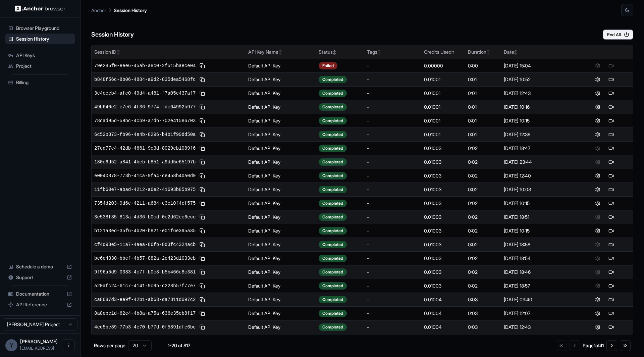  I want to click on span: Documentation, so click(40, 294).